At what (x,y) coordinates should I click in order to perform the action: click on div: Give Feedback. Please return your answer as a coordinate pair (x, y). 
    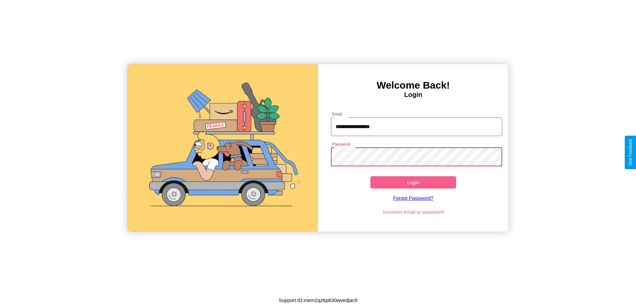
    Looking at the image, I should click on (631, 152).